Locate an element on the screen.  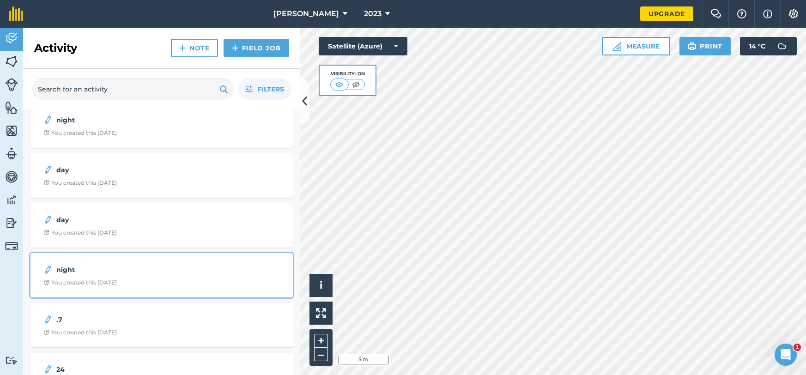
button: Satellite (Azure) is located at coordinates (363, 46).